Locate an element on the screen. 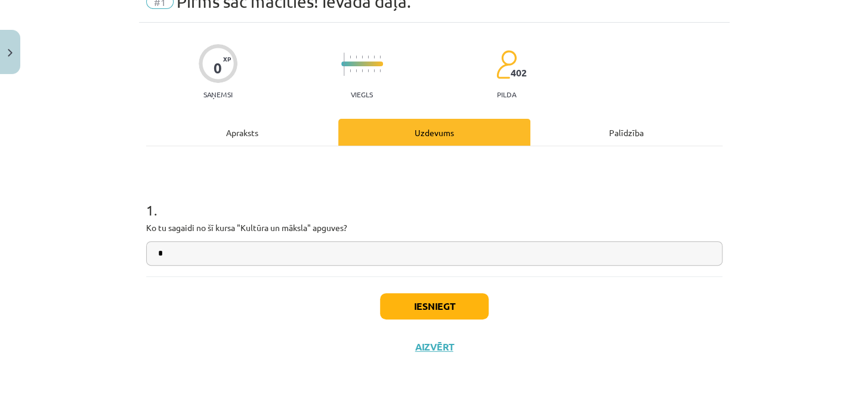 The width and height of the screenshot is (868, 397). button: Aizvērt is located at coordinates (434, 347).